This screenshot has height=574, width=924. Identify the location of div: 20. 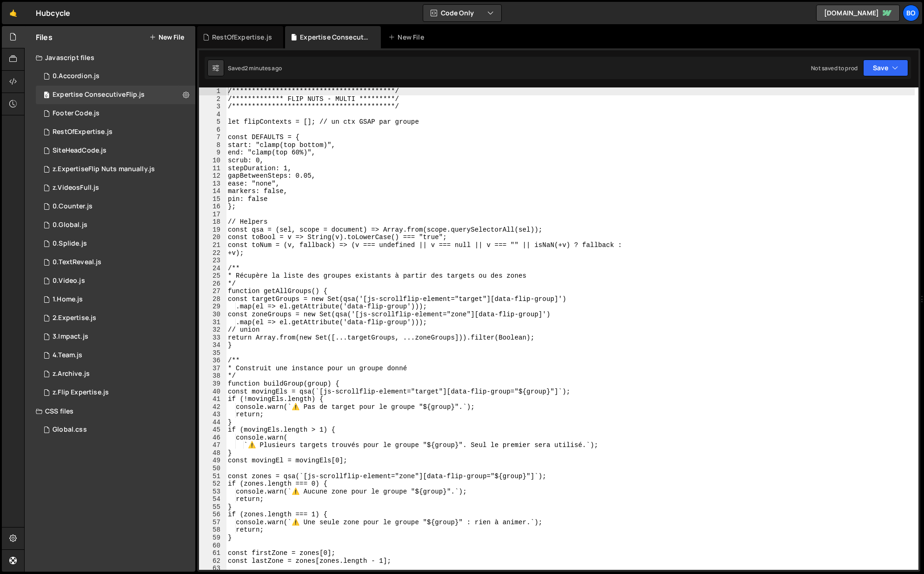
(212, 237).